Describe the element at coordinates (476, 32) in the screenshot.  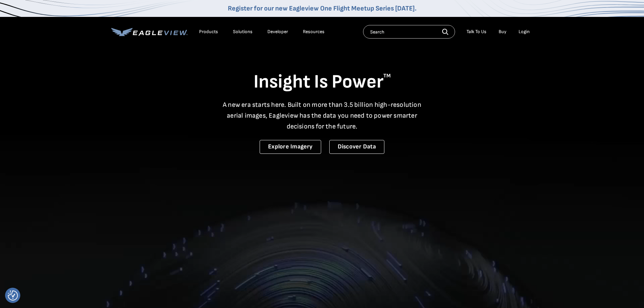
I see `div: Talk To Us` at that location.